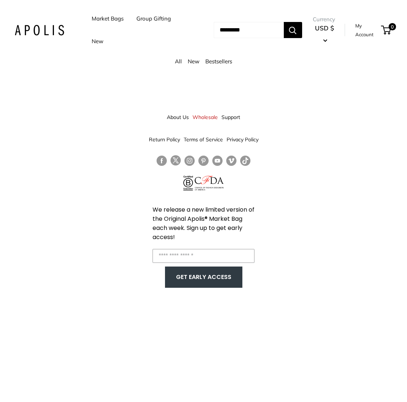 The width and height of the screenshot is (407, 402). Describe the element at coordinates (203, 256) in the screenshot. I see `input: Enter your email` at that location.